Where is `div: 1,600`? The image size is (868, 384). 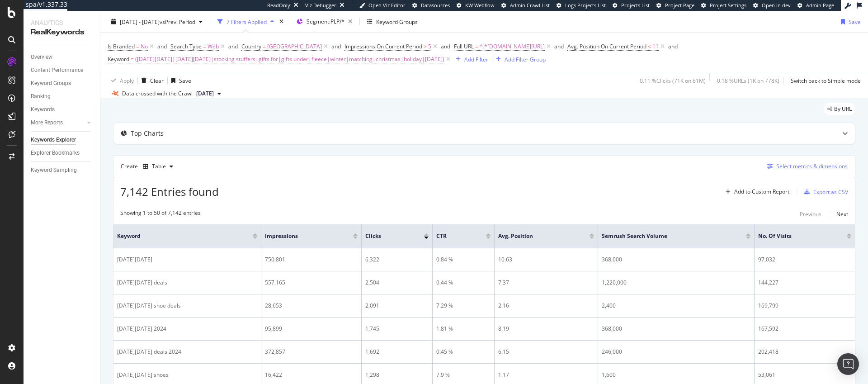
div: 1,600 is located at coordinates (676, 375).